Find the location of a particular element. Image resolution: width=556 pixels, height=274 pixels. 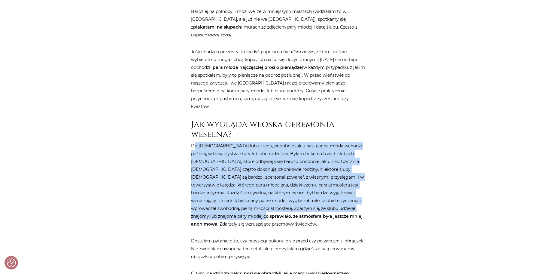

strong: plakatami na słupach is located at coordinates (217, 27).